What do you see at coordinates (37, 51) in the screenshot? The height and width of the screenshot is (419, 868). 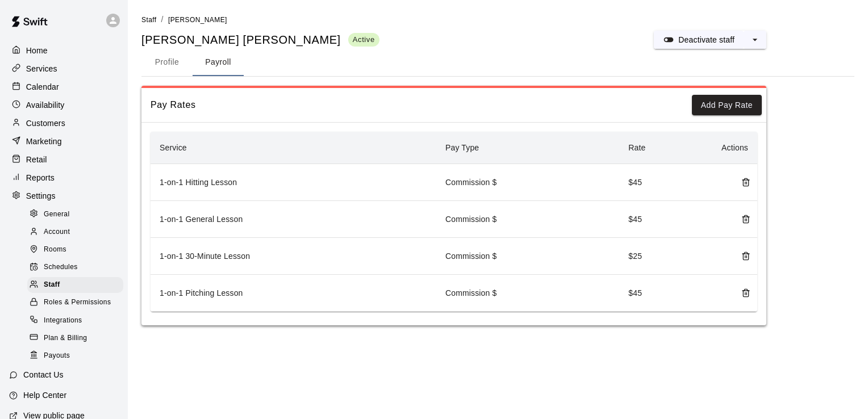 I see `p: Home` at bounding box center [37, 51].